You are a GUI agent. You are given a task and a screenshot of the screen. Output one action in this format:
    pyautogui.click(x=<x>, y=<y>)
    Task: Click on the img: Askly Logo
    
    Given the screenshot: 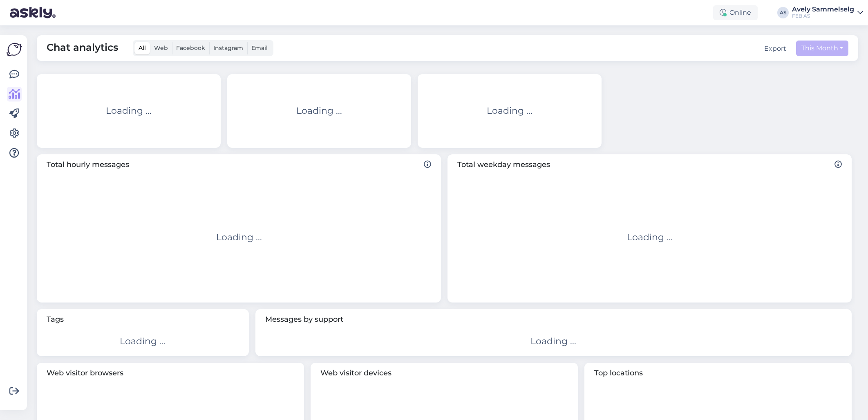 What is the action you would take?
    pyautogui.click(x=14, y=50)
    